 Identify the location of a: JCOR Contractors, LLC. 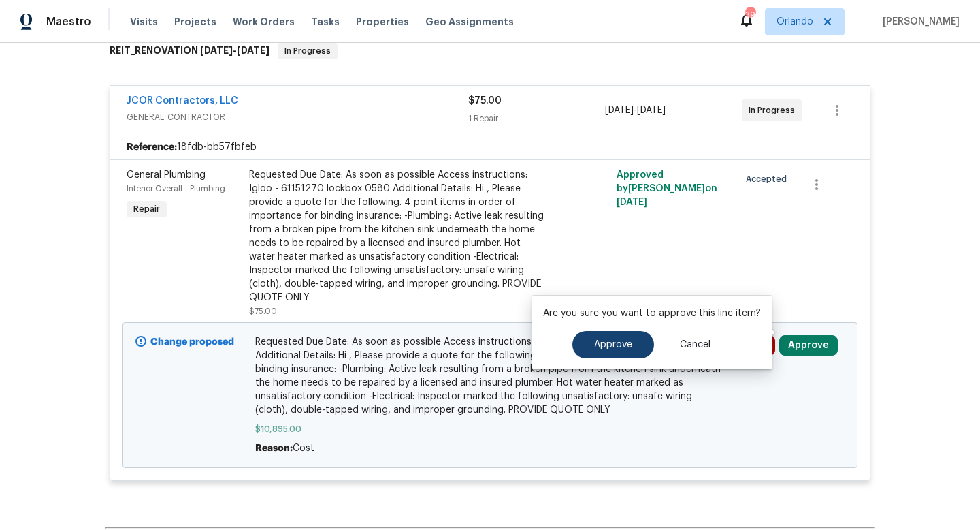
(182, 101).